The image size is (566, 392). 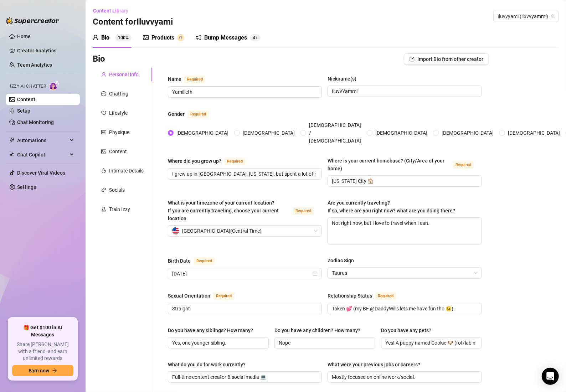 What do you see at coordinates (118, 113) in the screenshot?
I see `div: Lifestyle` at bounding box center [118, 113].